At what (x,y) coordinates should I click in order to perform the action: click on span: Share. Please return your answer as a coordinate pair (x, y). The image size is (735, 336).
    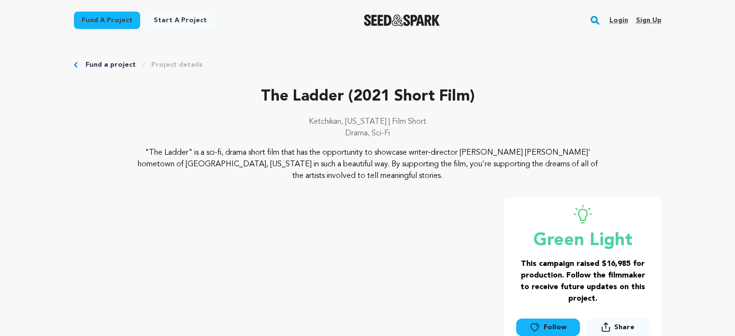
    Looking at the image, I should click on (625, 327).